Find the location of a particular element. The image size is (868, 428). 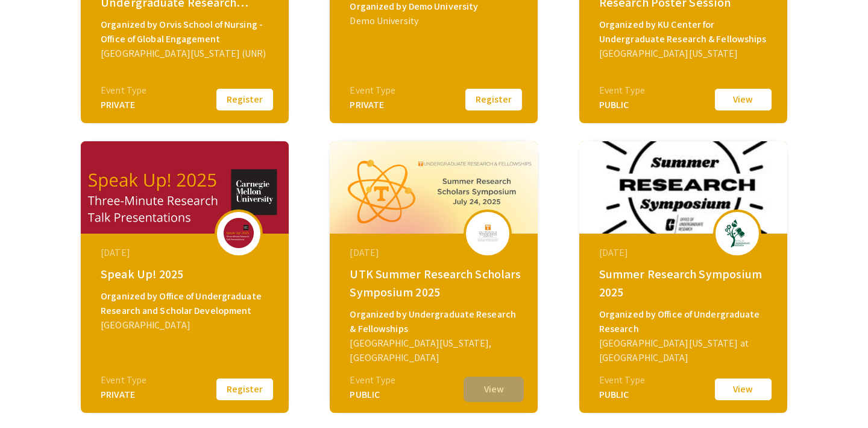

div: UTK Summer Research Scholars Symposium 2025 is located at coordinates (435, 283).